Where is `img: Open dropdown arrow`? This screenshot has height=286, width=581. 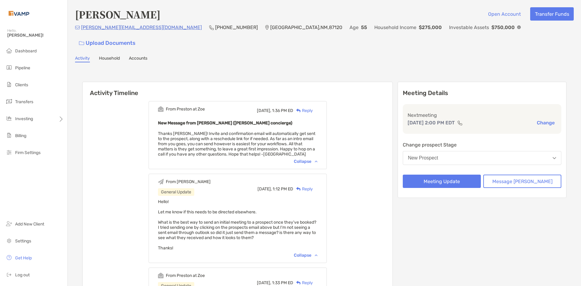
img: Open dropdown arrow is located at coordinates (554, 158).